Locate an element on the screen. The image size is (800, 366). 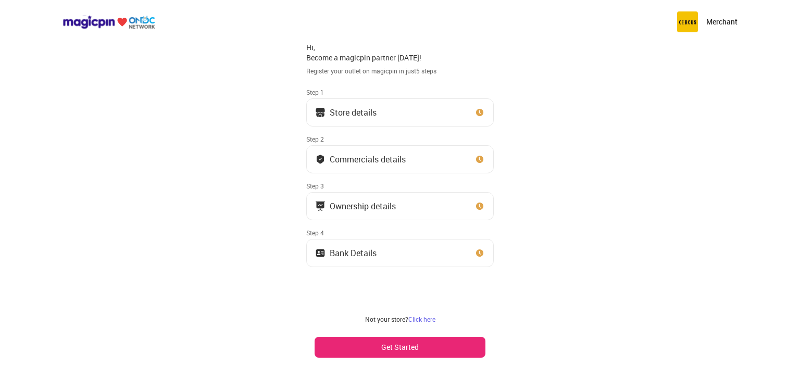
a: Click here is located at coordinates (422, 319).